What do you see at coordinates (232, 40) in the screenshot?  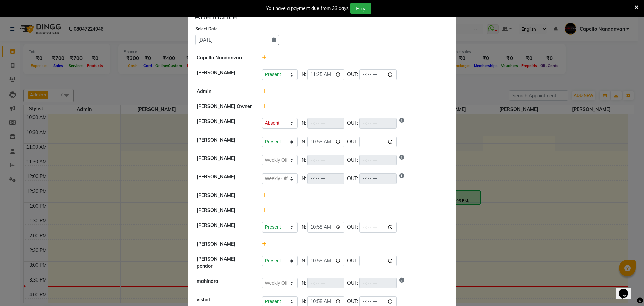 I see `input: Select date` at bounding box center [232, 40].